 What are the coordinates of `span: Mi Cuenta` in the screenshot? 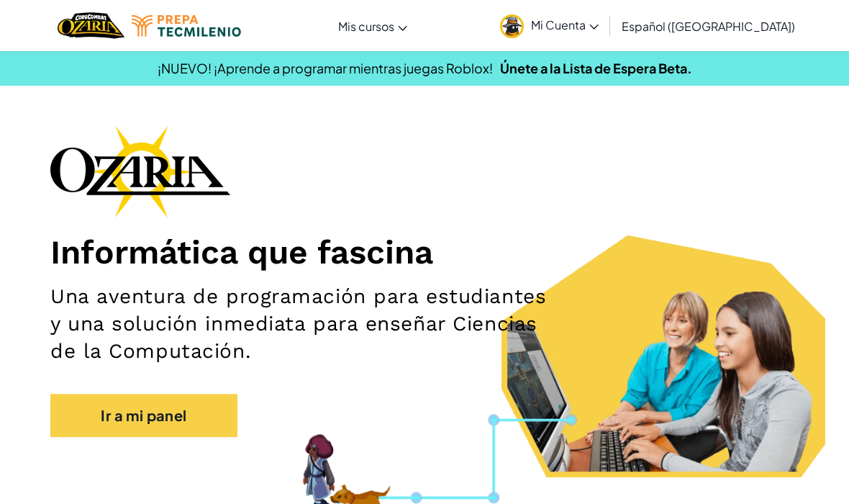 It's located at (565, 24).